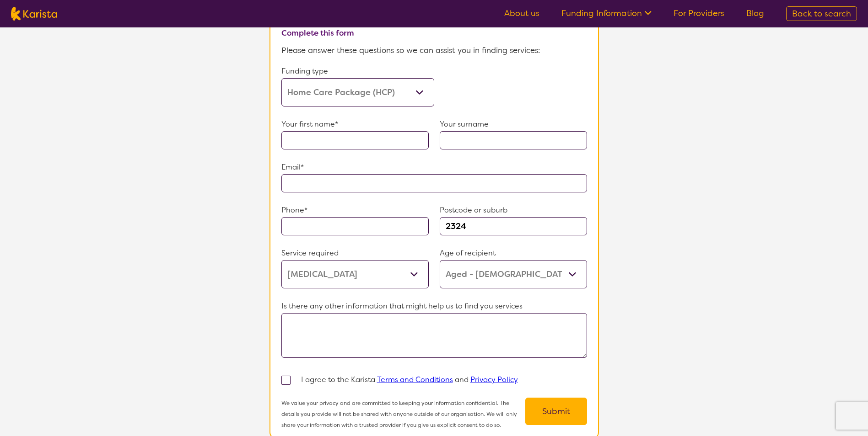 This screenshot has height=436, width=868. Describe the element at coordinates (355, 124) in the screenshot. I see `p: Your first name*` at that location.